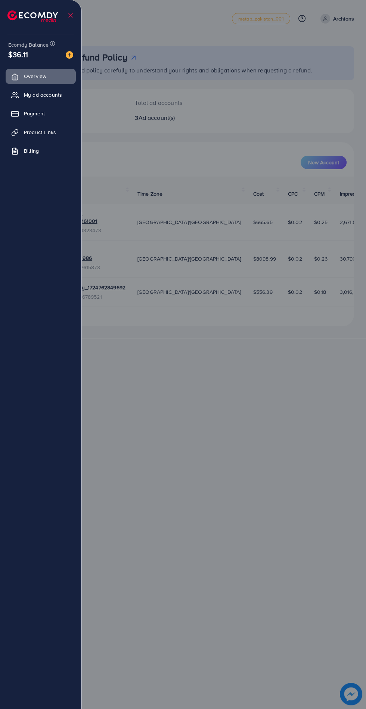  Describe the element at coordinates (41, 95) in the screenshot. I see `a: My ad accounts` at that location.